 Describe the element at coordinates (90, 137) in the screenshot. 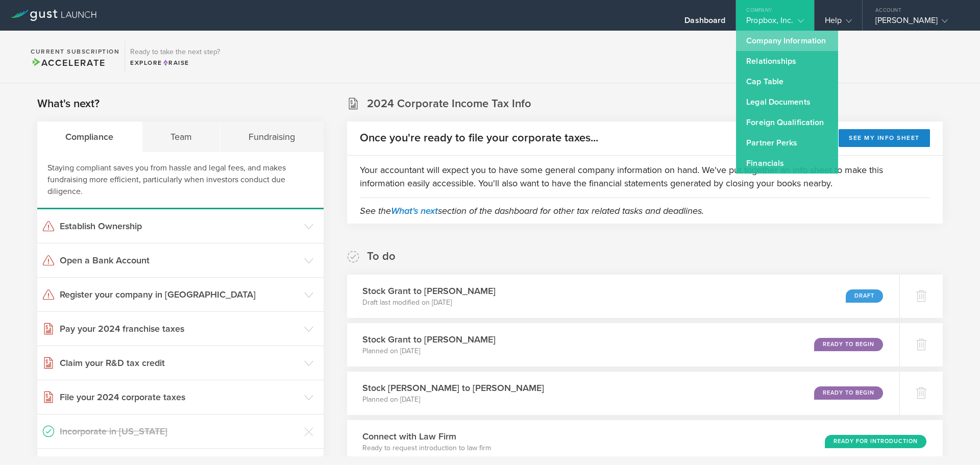

I see `div: Compliance` at that location.